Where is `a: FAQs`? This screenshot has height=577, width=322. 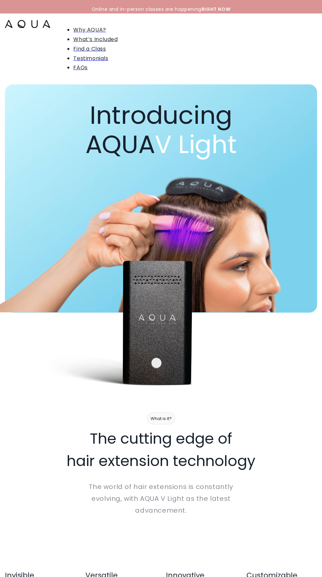
a: FAQs is located at coordinates (80, 67).